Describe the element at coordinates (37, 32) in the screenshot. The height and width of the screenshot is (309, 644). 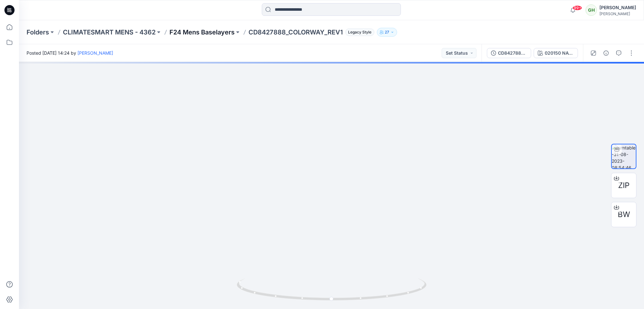
I see `p: Folders` at that location.